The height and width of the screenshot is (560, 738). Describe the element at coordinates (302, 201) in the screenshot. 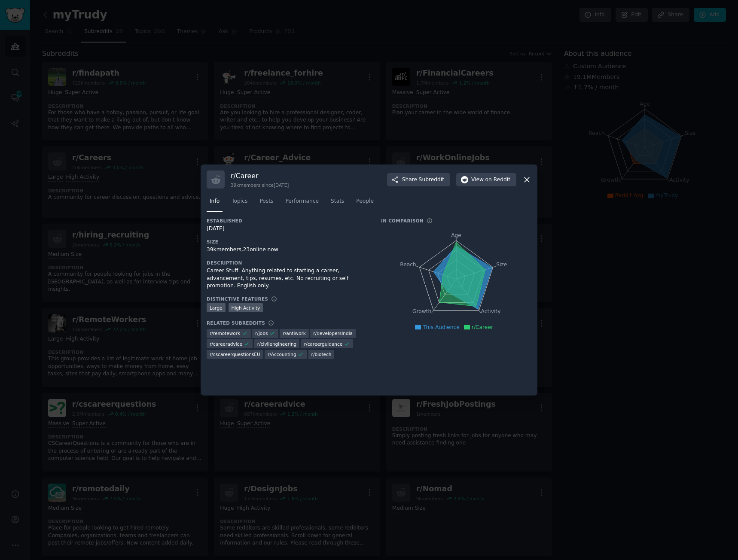

I see `span: Performance` at that location.